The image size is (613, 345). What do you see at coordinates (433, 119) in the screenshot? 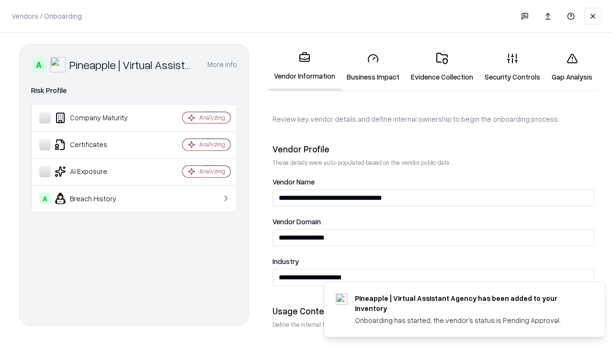
I see `p: Review key vendor details and define internal ownership to begin the onboarding process.` at bounding box center [433, 119].